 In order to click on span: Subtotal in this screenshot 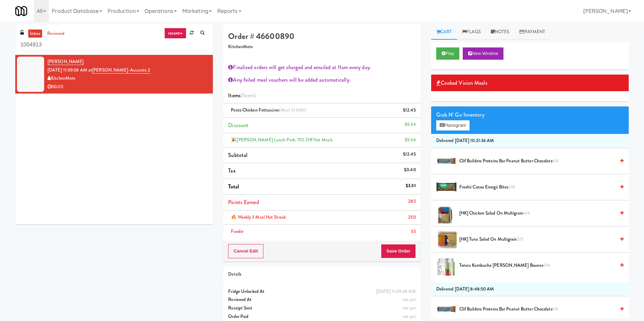, I will do `click(238, 155)`.